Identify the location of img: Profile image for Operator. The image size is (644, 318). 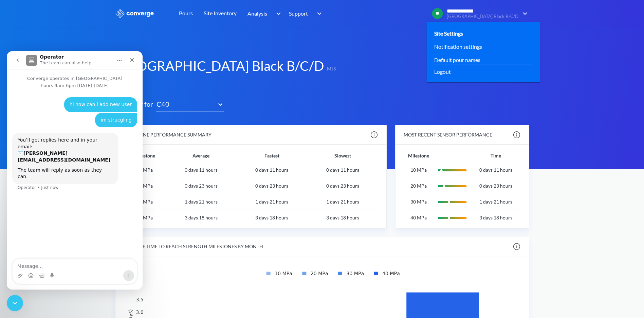
(25, 9).